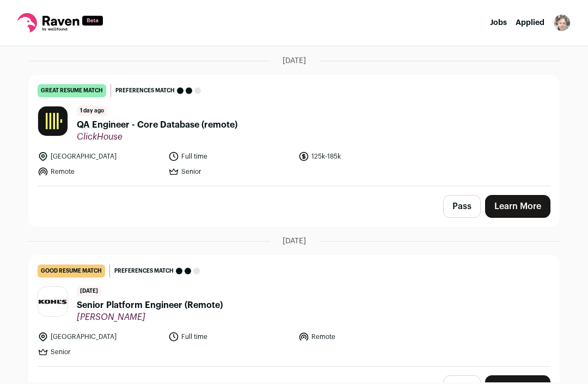 Image resolution: width=588 pixels, height=384 pixels. What do you see at coordinates (562, 23) in the screenshot?
I see `img: 13378637-medium_jpg` at bounding box center [562, 23].